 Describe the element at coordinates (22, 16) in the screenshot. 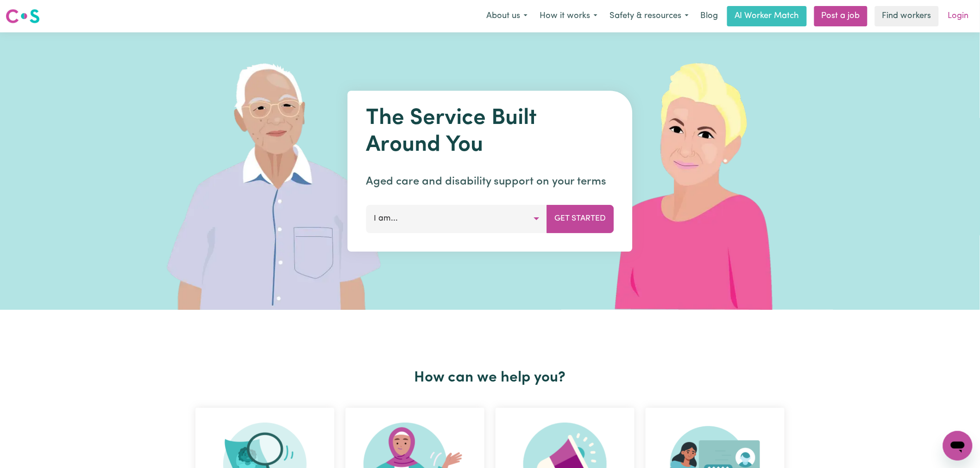

I see `a: Careseekers logo` at that location.